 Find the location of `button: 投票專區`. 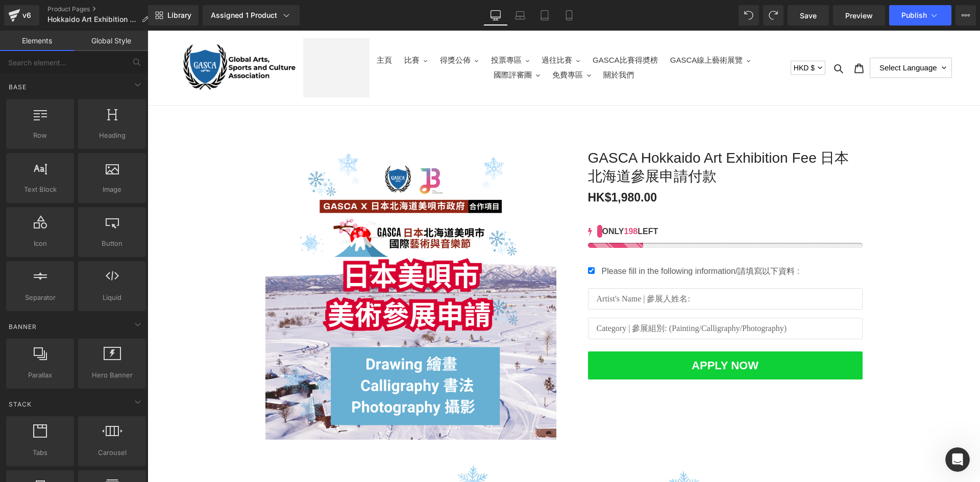

button: 投票專區 is located at coordinates (363, 30).